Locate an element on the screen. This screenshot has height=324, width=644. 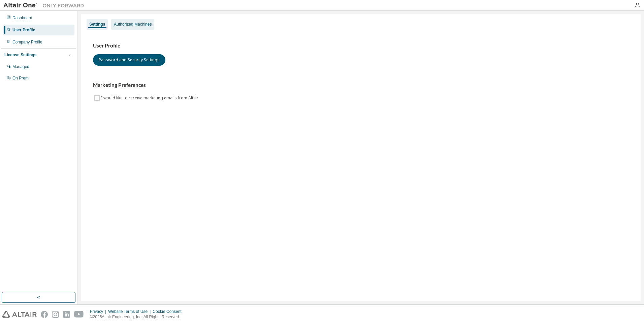
div: Website Terms of Use is located at coordinates (130, 311).